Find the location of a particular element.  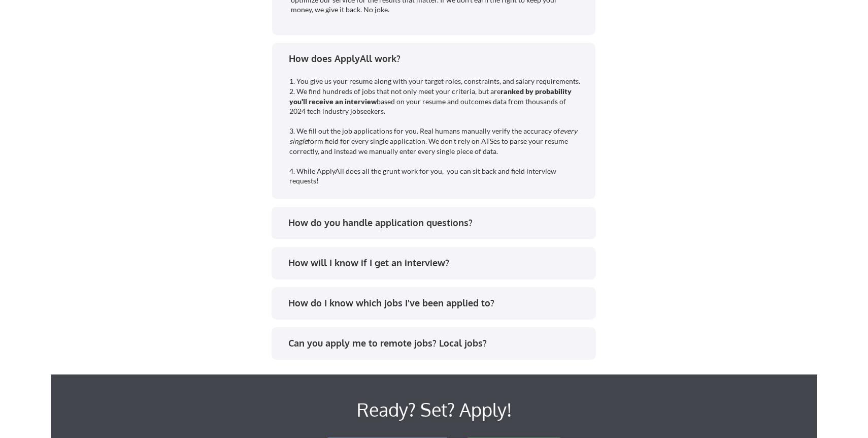

div: How does ApplyAll work? is located at coordinates (438, 58).